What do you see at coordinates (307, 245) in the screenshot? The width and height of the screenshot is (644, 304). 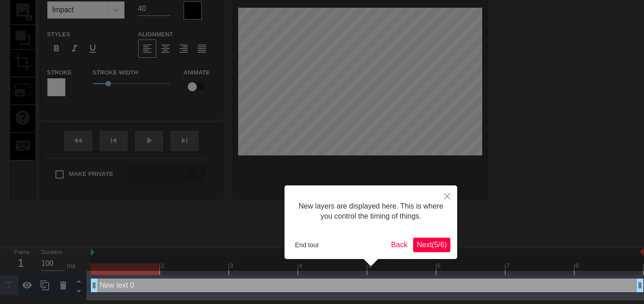 I see `button: End tour` at bounding box center [307, 245].